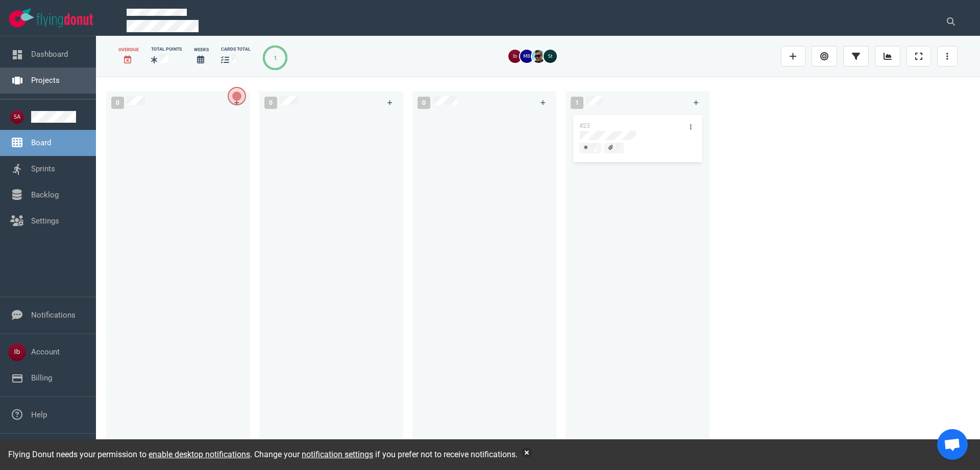 This screenshot has height=470, width=980. What do you see at coordinates (384, 454) in the screenshot?
I see `span: . Change your if you prefer not to receive notifications.` at bounding box center [384, 454].